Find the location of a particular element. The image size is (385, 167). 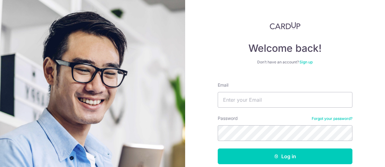

h4: Welcome back! is located at coordinates (285, 48).